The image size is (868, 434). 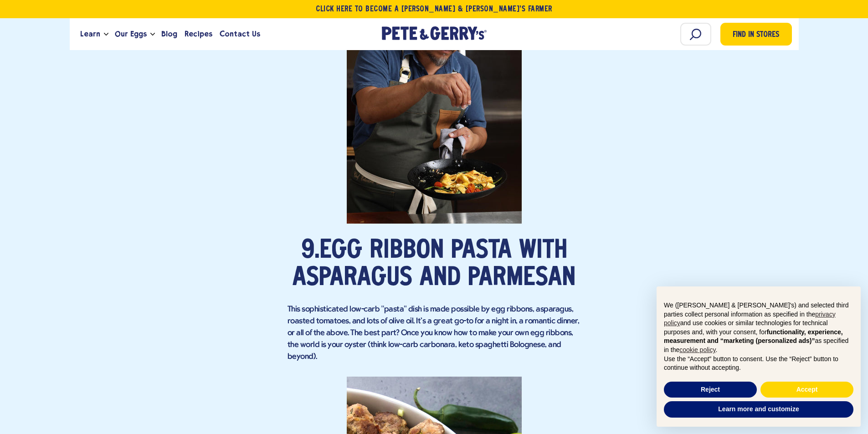 What do you see at coordinates (198, 33) in the screenshot?
I see `span: Recipes` at bounding box center [198, 33].